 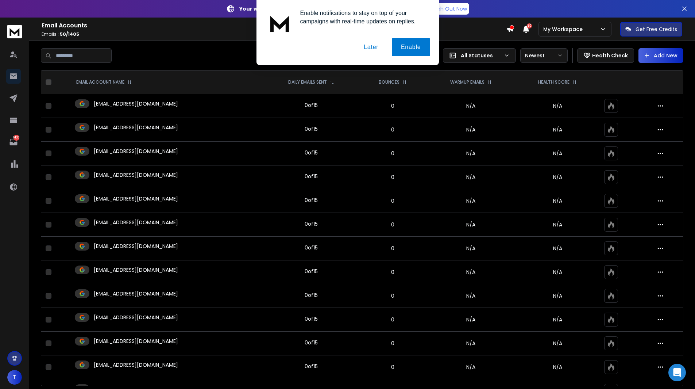 What do you see at coordinates (280, 23) in the screenshot?
I see `img: notification icon` at bounding box center [280, 23].